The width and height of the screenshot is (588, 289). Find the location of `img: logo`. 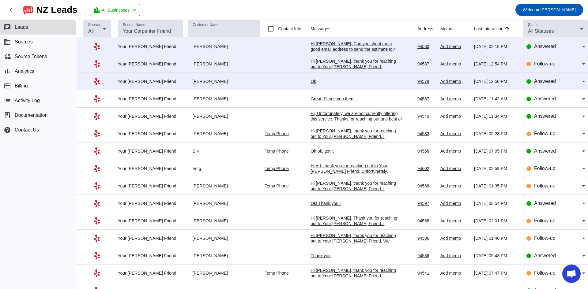

img: logo is located at coordinates (28, 10).